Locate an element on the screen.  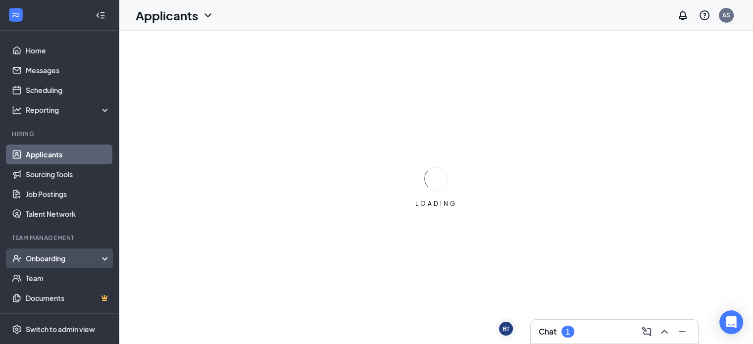
svg: Notifications is located at coordinates (682, 15).